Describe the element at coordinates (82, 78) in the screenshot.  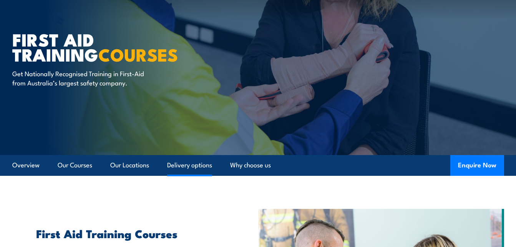
I see `p: Get Nationally Recognised Training in First-Aid from Australia’s largest safety company.` at that location.